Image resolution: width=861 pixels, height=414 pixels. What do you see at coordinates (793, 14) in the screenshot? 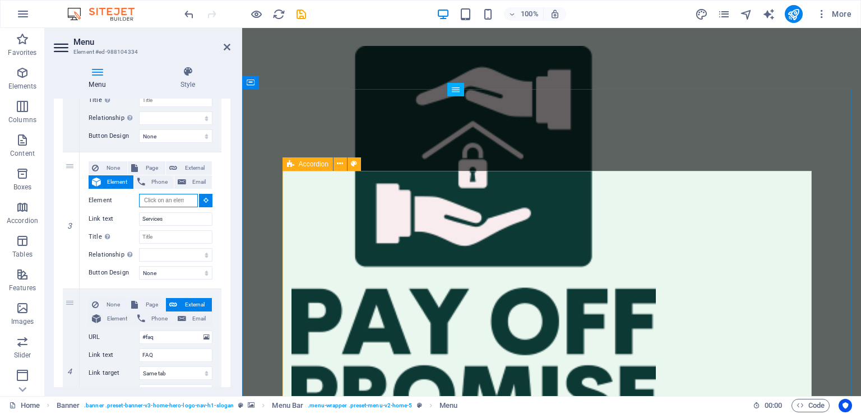
I see `button: publish` at bounding box center [793, 14].